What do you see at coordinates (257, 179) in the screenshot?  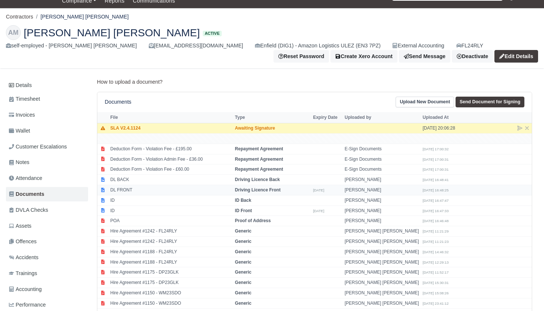 I see `strong: Driving Licence Back` at bounding box center [257, 179].